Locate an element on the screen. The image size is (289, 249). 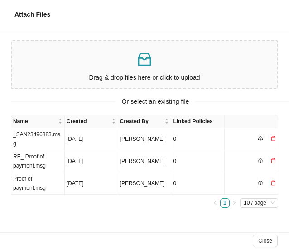
div: Page Size is located at coordinates (259, 203).